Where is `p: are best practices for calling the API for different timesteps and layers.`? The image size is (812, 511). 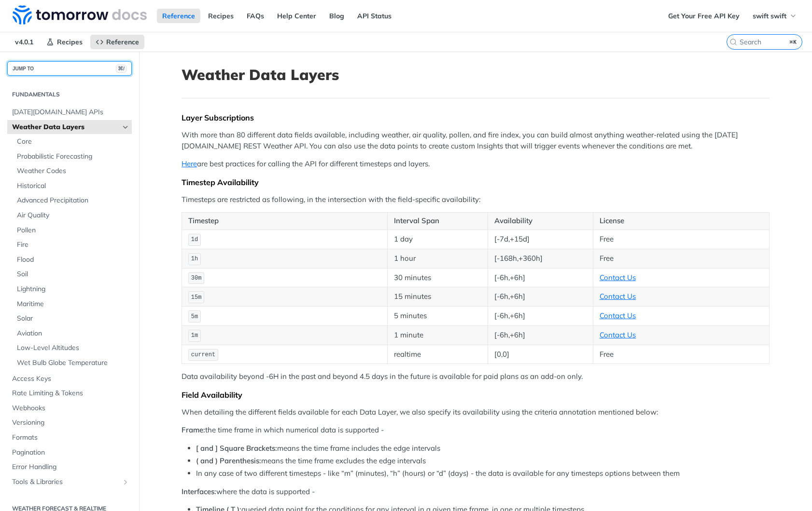
p: are best practices for calling the API for different timesteps and layers. is located at coordinates (476, 164).